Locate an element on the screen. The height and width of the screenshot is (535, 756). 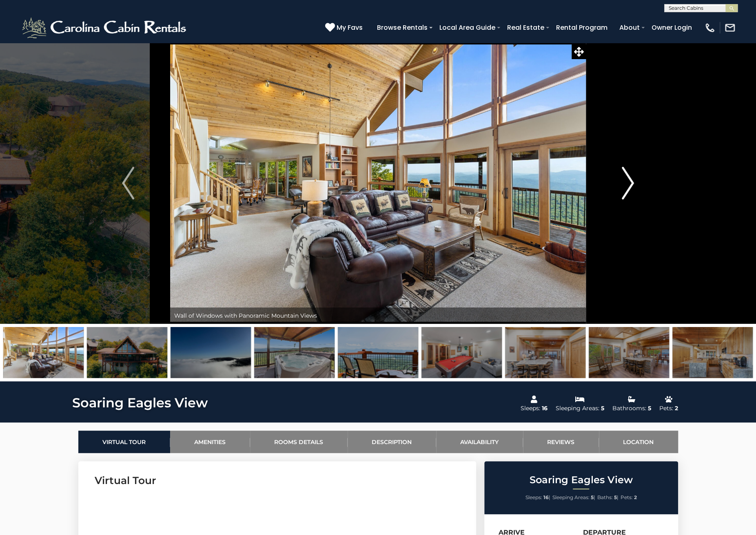
span: Sleeps: is located at coordinates (534, 497).